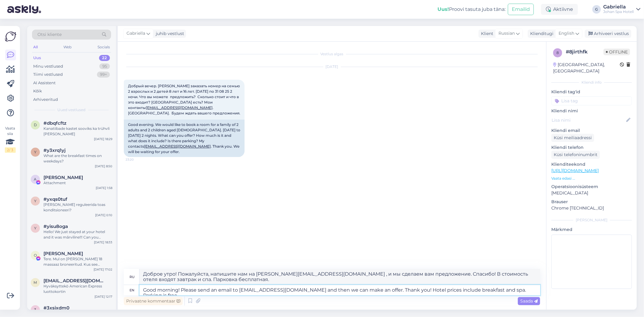  What do you see at coordinates (56, 226) in the screenshot?
I see `span: #yisu8oga` at bounding box center [56, 226].